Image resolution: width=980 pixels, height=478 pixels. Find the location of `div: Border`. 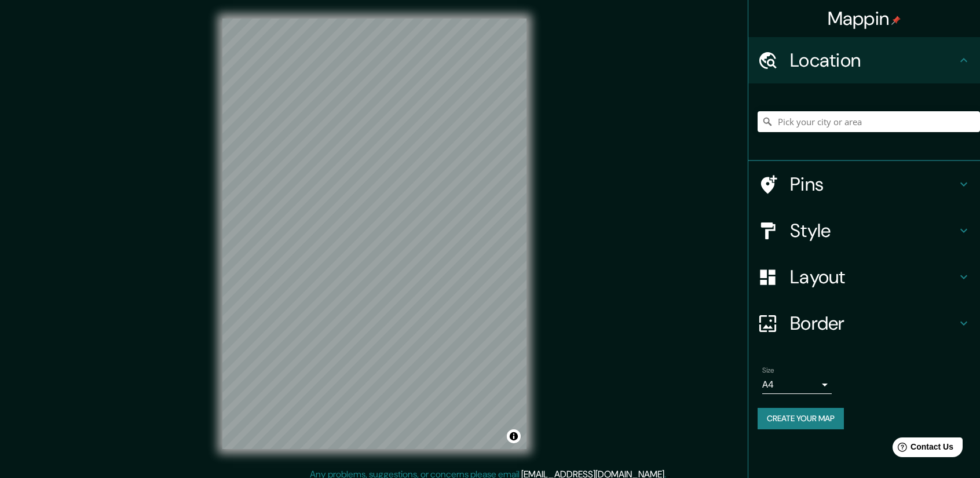

div: Border is located at coordinates (864, 324).